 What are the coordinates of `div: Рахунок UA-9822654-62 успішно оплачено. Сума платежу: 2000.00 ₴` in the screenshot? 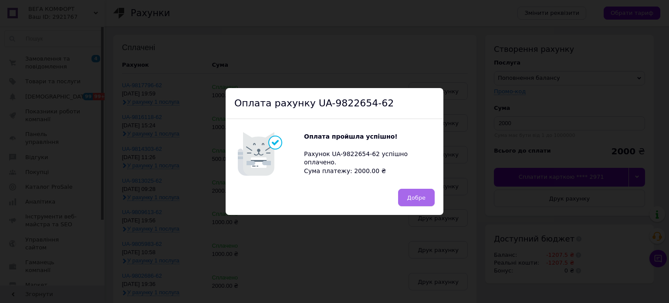 It's located at (370, 154).